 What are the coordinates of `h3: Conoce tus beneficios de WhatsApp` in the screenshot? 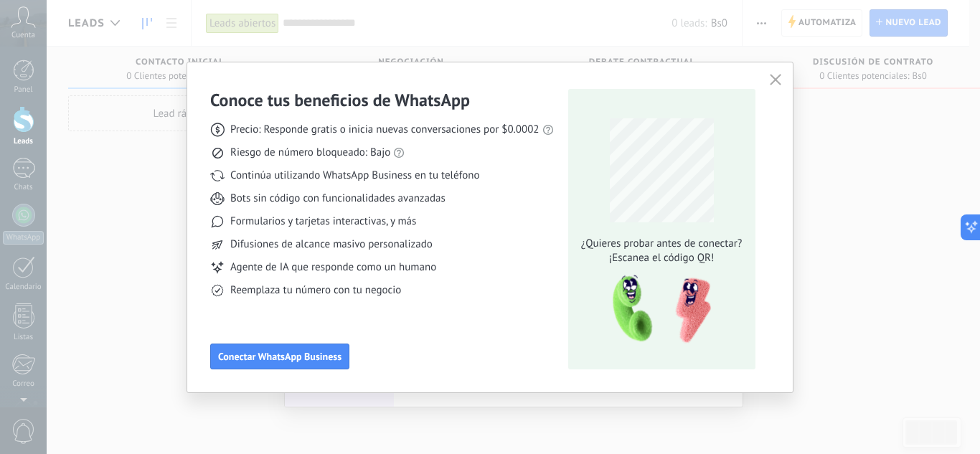 It's located at (340, 100).